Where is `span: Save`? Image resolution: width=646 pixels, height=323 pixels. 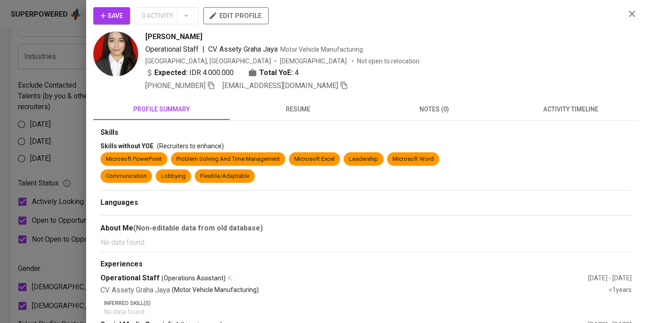 span: Save is located at coordinates (112, 16).